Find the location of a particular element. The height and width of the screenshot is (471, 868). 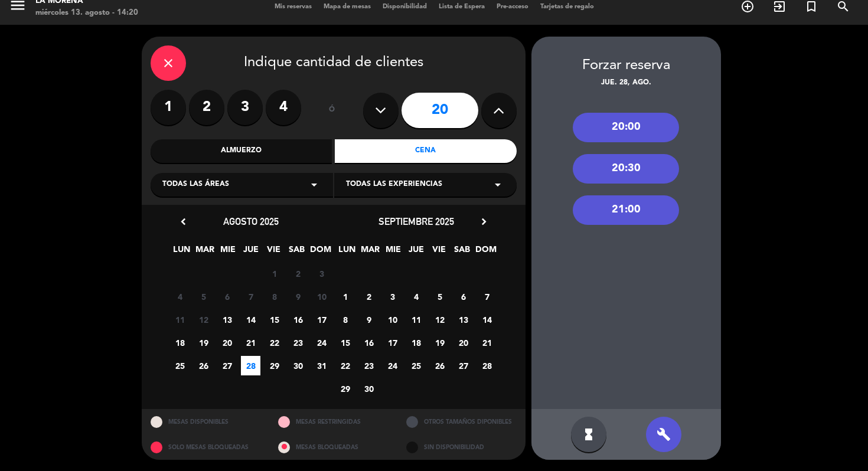

span: 31 is located at coordinates (321, 365).